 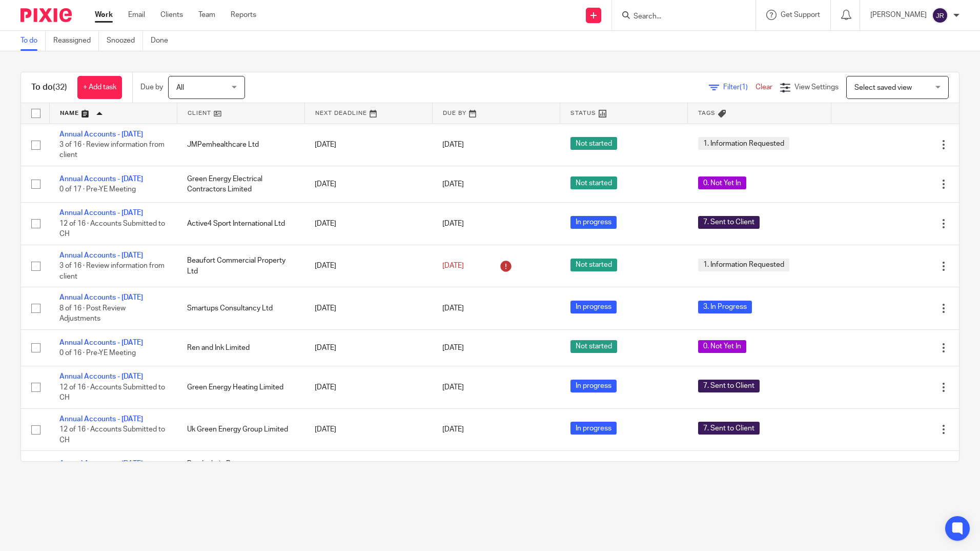 What do you see at coordinates (207, 15) in the screenshot?
I see `a: Team` at bounding box center [207, 15].